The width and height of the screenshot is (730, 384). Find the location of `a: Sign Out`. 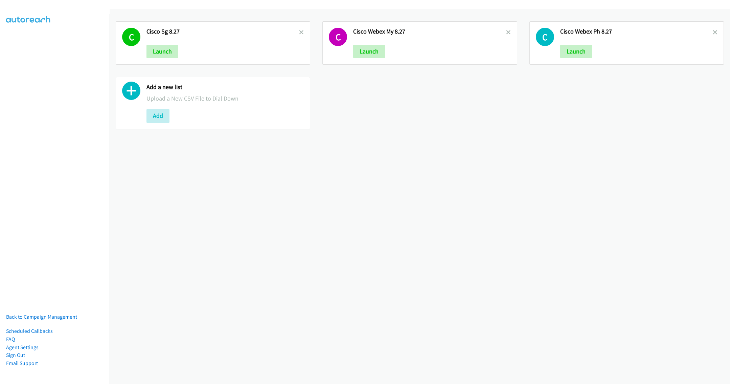

a: Sign Out is located at coordinates (16, 354).